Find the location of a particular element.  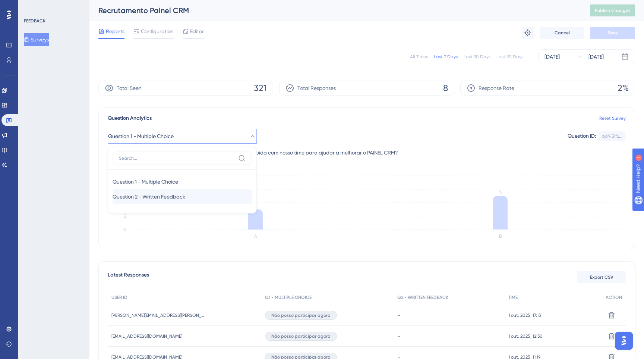

button: Surveys is located at coordinates (36, 39).